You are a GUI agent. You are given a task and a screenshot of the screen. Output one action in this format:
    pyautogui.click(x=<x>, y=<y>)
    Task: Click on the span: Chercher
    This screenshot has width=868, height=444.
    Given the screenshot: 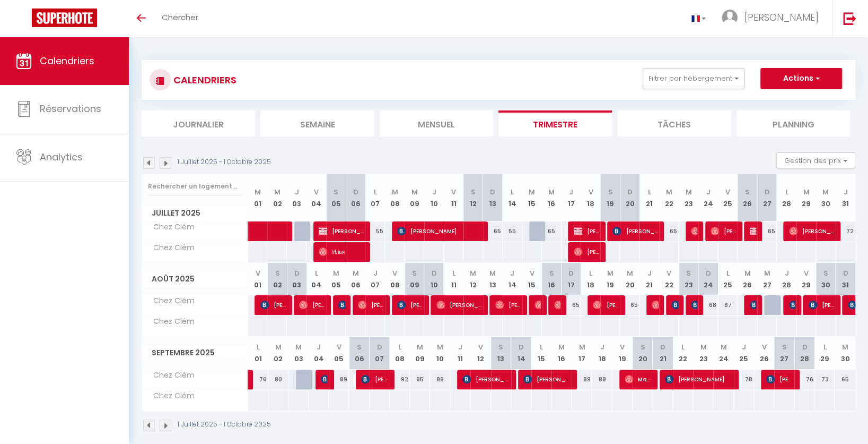 What is the action you would take?
    pyautogui.click(x=180, y=17)
    